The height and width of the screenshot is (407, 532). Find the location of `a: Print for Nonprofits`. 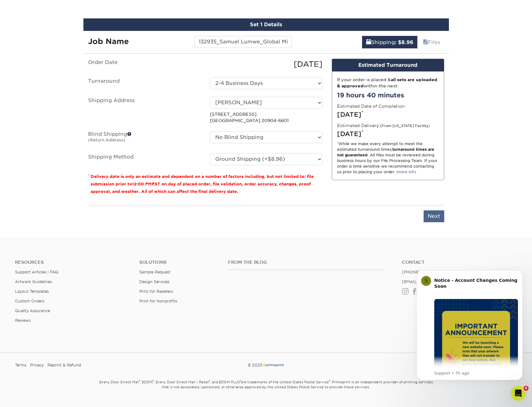

a: Print for Nonprofits is located at coordinates (158, 301).